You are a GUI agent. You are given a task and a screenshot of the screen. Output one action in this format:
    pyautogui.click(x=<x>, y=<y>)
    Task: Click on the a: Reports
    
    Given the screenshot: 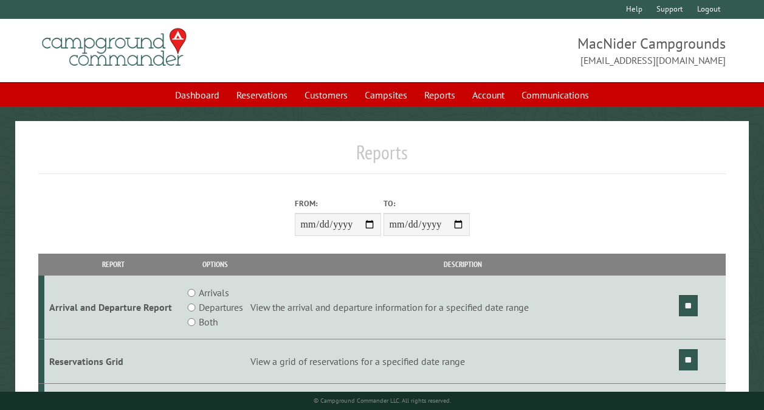 What is the action you would take?
    pyautogui.click(x=439, y=95)
    